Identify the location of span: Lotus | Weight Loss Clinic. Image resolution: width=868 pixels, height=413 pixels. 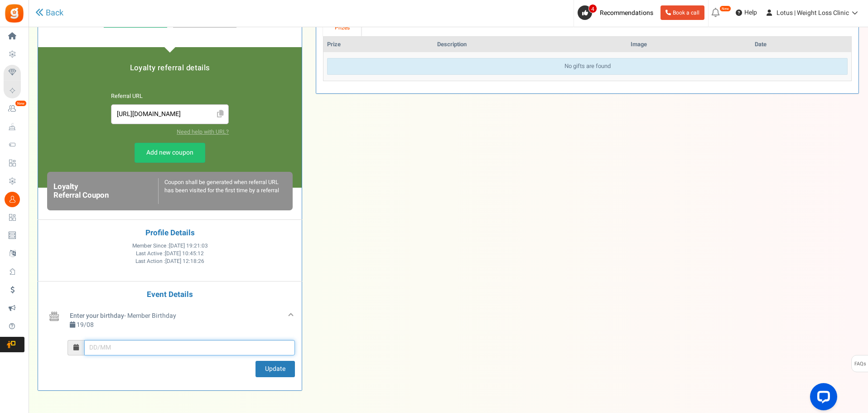
(813, 13).